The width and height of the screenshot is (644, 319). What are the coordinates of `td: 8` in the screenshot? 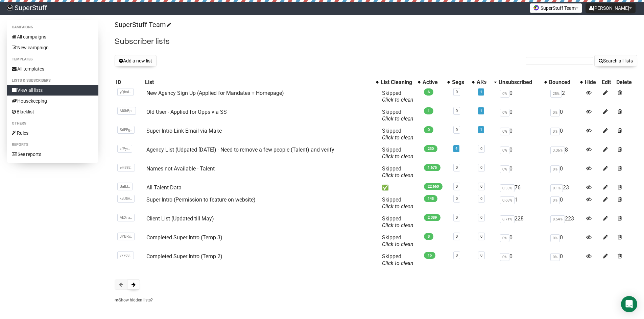 It's located at (566, 153).